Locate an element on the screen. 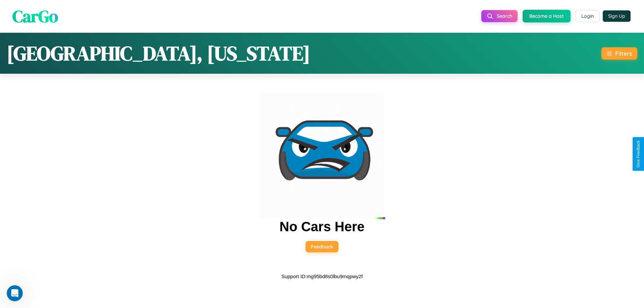  img: car is located at coordinates (322, 156).